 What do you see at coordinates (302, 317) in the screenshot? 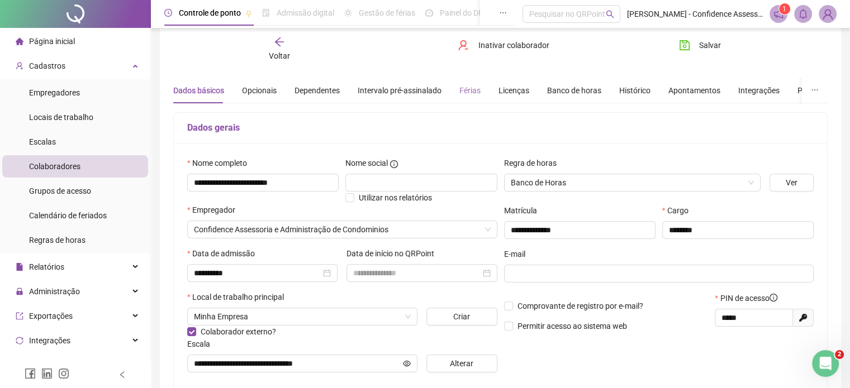
I see `span: Salvador, Bahia, Brazil` at bounding box center [302, 317].